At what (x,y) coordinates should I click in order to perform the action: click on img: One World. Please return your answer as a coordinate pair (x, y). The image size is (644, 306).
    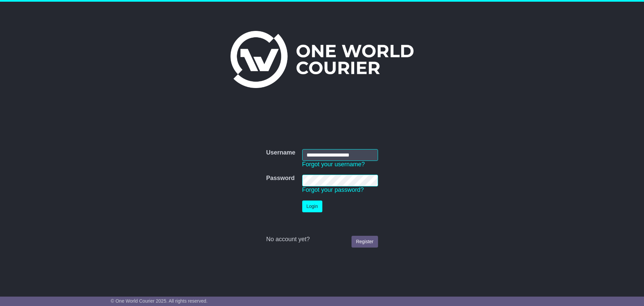
    Looking at the image, I should click on (322, 59).